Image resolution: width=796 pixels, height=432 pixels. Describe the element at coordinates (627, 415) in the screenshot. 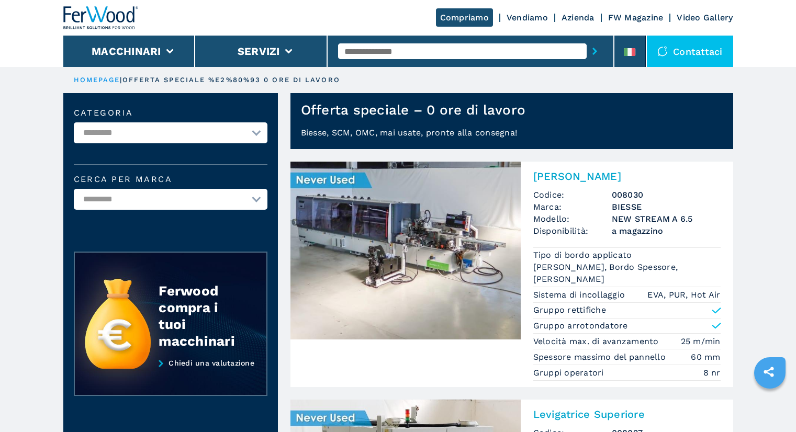

I see `h3: Levigatrice Superiore` at that location.